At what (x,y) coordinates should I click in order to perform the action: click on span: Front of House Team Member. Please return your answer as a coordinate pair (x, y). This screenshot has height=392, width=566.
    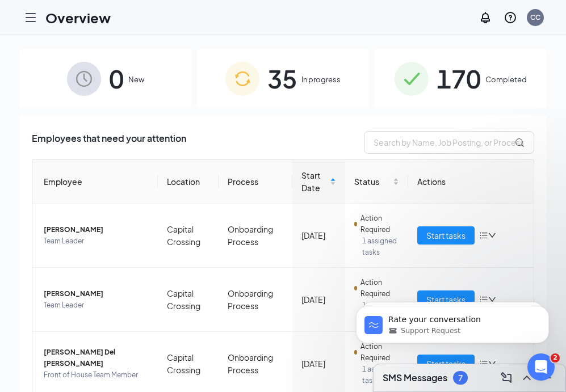
    Looking at the image, I should click on (96, 375).